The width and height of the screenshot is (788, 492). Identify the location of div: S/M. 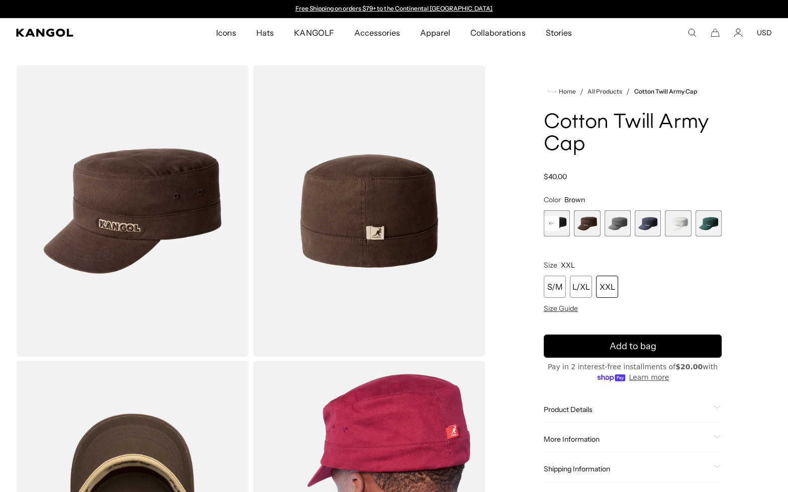
(555, 287).